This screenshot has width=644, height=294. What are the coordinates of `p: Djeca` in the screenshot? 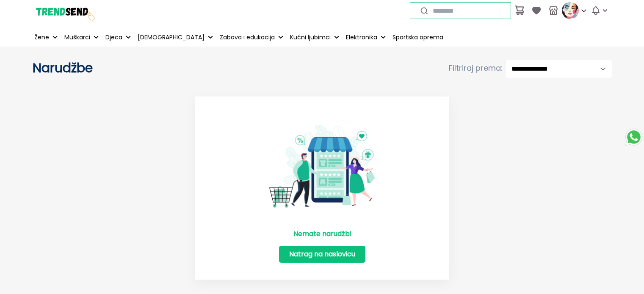 It's located at (114, 37).